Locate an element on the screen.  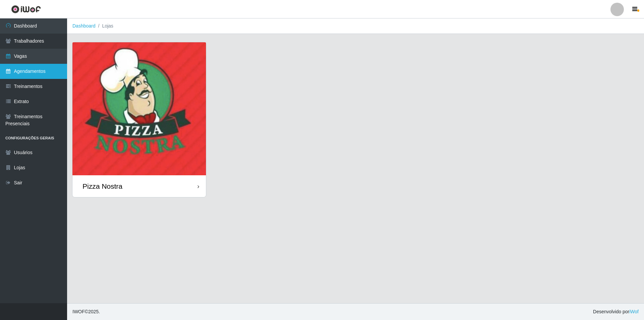
a: Dashboard is located at coordinates (84, 26).